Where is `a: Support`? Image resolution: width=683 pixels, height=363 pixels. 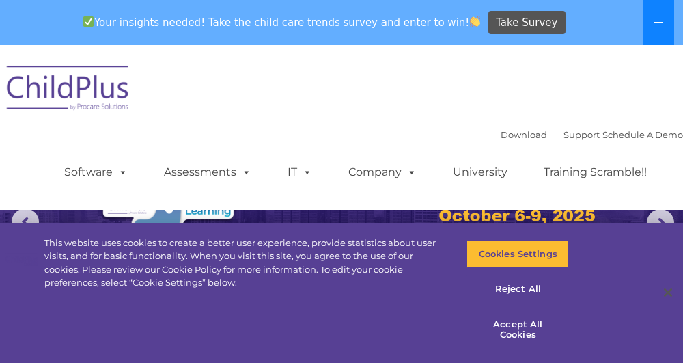 a: Support is located at coordinates (582, 135).